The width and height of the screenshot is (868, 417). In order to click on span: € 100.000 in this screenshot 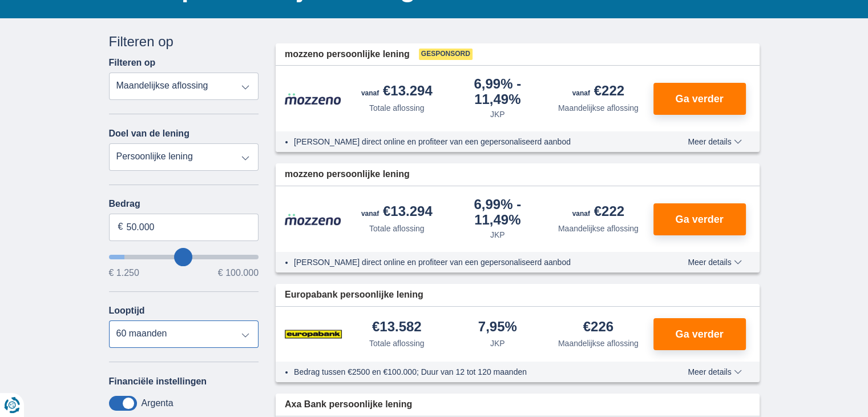, I will do `click(238, 272)`.